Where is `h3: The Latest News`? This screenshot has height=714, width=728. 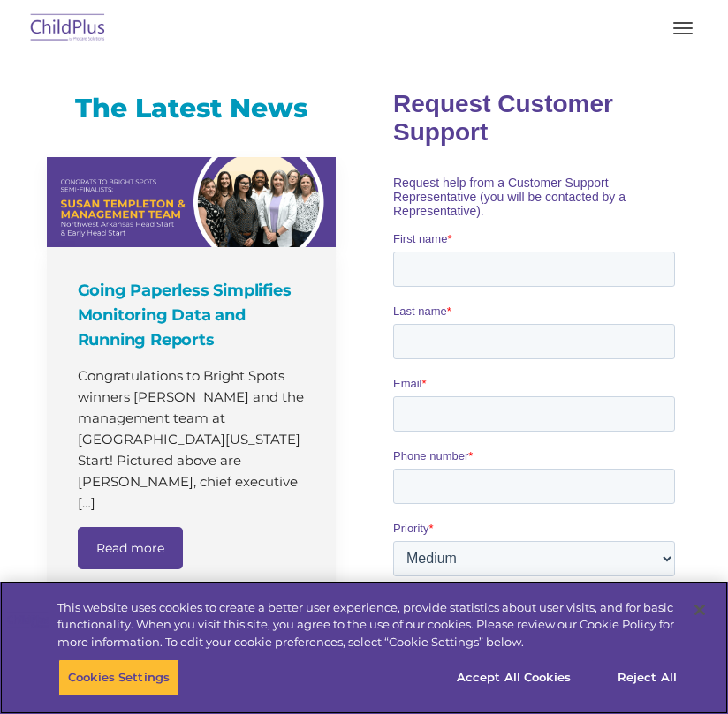 h3: The Latest News is located at coordinates (191, 108).